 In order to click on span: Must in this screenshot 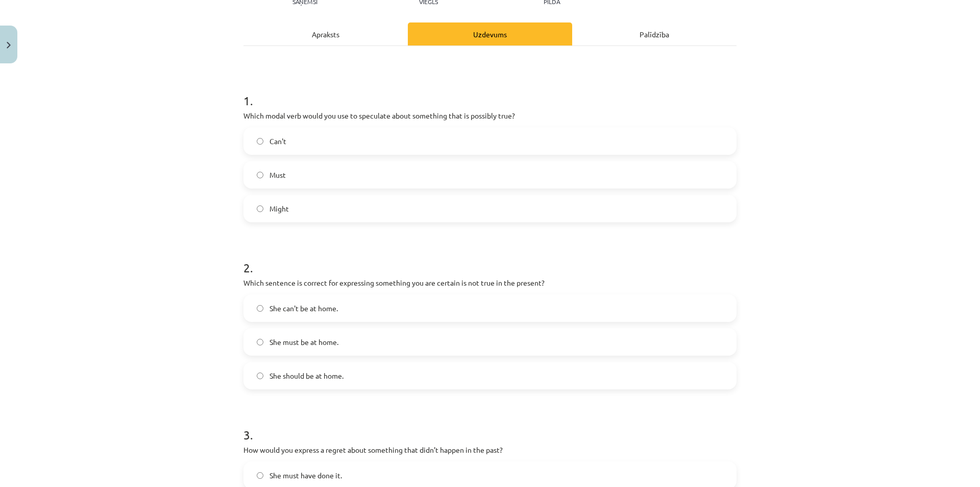, I will do `click(277, 175)`.